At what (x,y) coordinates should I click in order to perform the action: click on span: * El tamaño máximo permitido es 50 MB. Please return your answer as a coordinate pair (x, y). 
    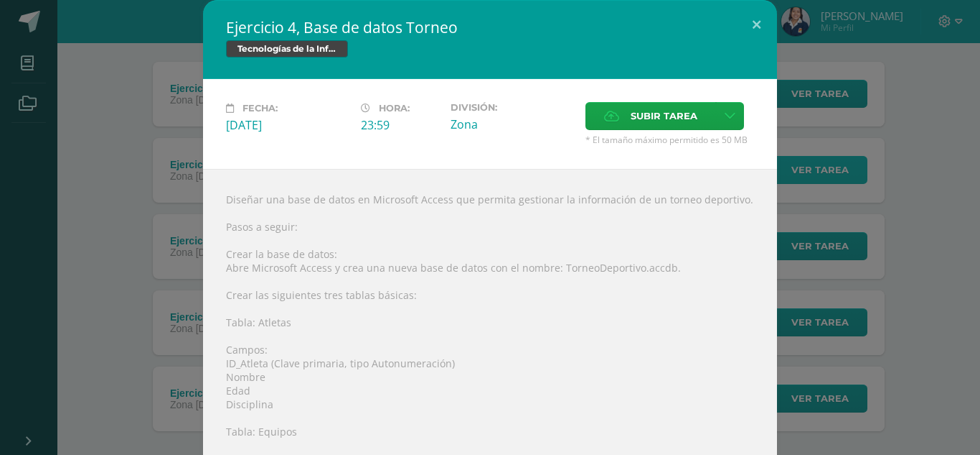
    Looking at the image, I should click on (669, 140).